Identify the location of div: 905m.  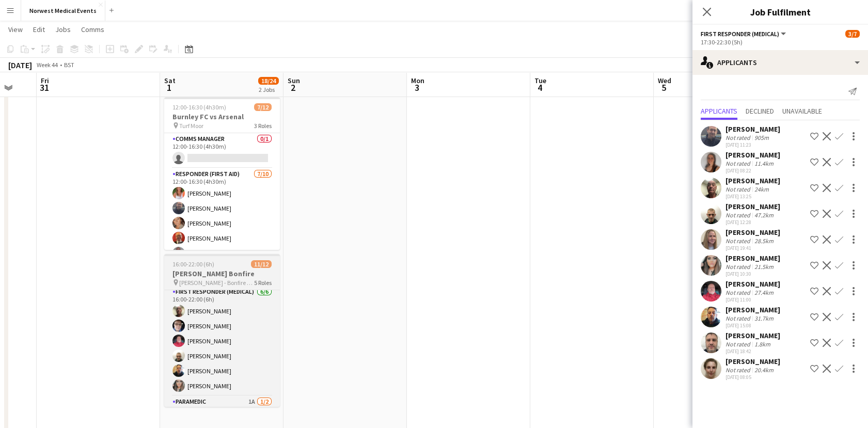
(761, 137).